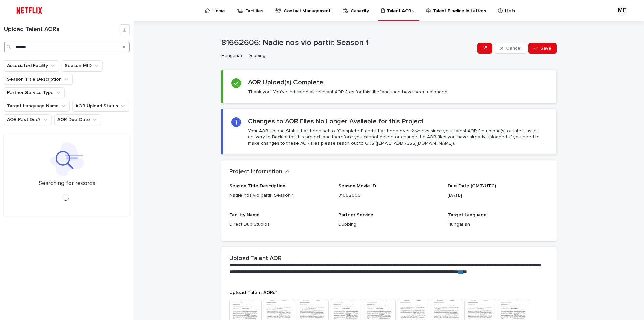 This screenshot has height=320, width=644. What do you see at coordinates (513, 48) in the screenshot?
I see `span: Cancel` at bounding box center [513, 48].